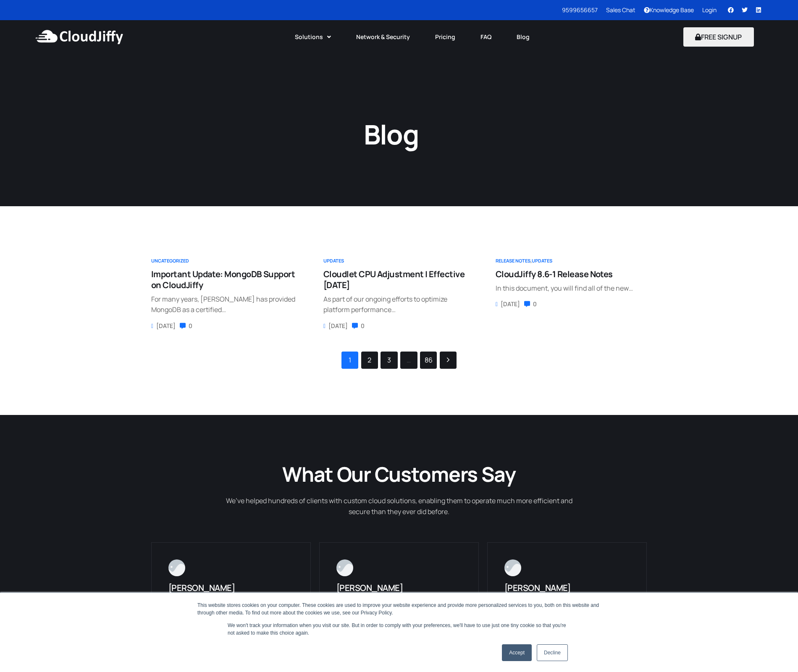 The height and width of the screenshot is (672, 798). Describe the element at coordinates (313, 37) in the screenshot. I see `a: Solutions` at that location.